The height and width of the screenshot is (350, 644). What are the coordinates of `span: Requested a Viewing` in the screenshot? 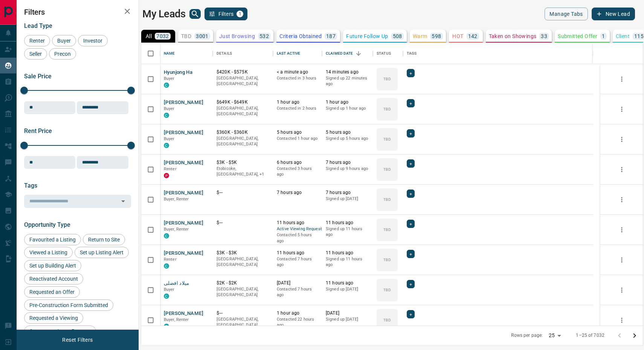 It's located at (54, 318).